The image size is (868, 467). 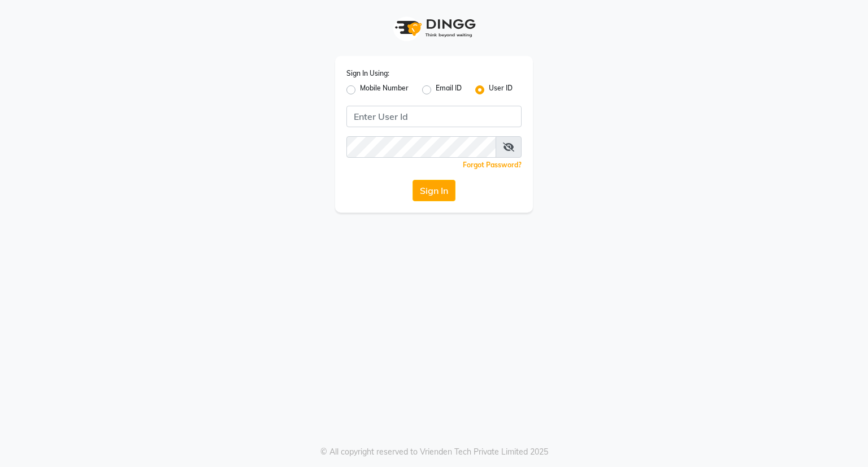 What do you see at coordinates (368, 73) in the screenshot?
I see `label: Sign In Using:` at bounding box center [368, 73].